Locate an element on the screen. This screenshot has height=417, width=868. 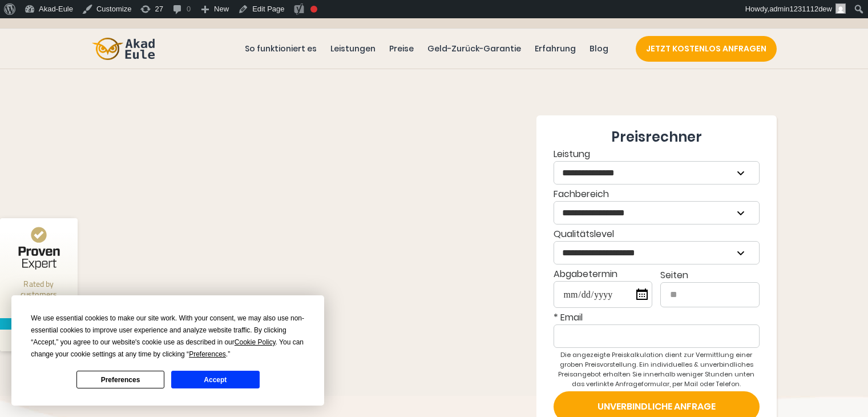
img: logo is located at coordinates (123, 49).